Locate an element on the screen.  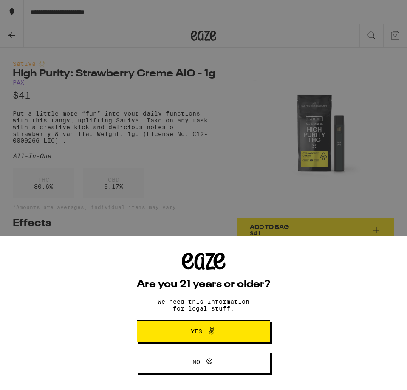
h2: Are you 21 years or older? is located at coordinates (204, 285).